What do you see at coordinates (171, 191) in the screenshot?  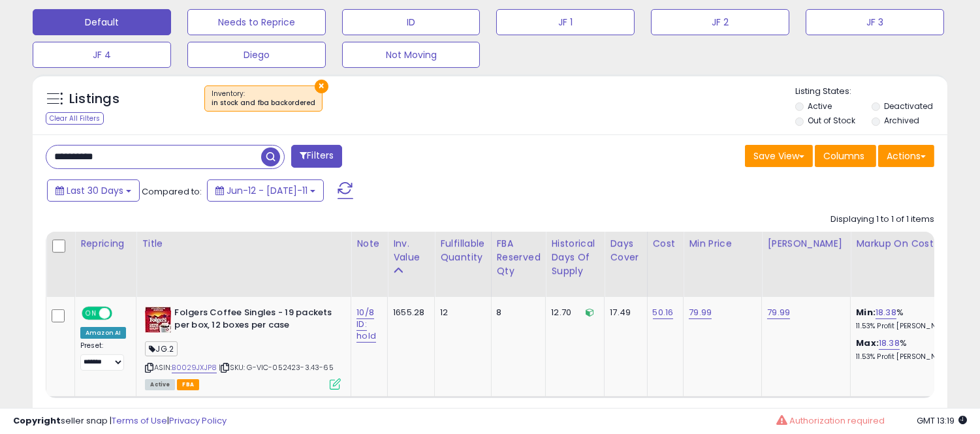 I see `span: Compared to:` at bounding box center [171, 191].